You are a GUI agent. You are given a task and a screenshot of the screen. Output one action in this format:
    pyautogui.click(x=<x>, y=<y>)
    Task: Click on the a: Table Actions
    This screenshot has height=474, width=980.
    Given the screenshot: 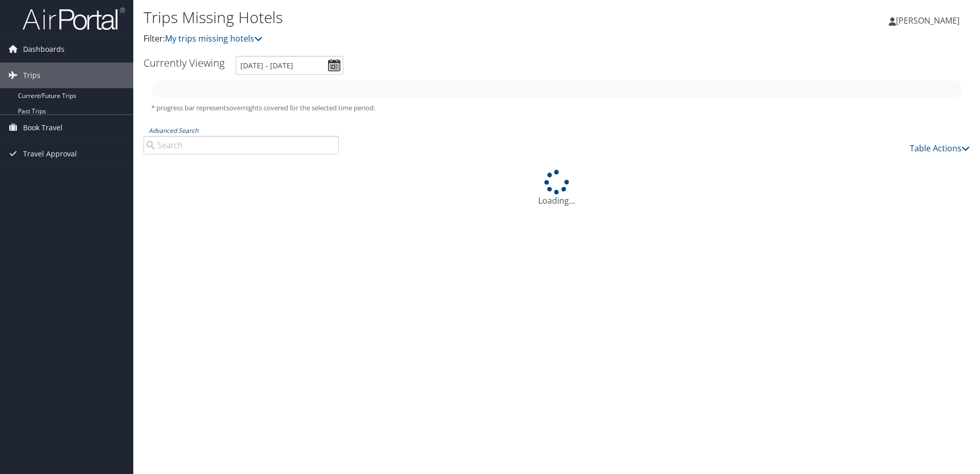 What is the action you would take?
    pyautogui.click(x=940, y=148)
    